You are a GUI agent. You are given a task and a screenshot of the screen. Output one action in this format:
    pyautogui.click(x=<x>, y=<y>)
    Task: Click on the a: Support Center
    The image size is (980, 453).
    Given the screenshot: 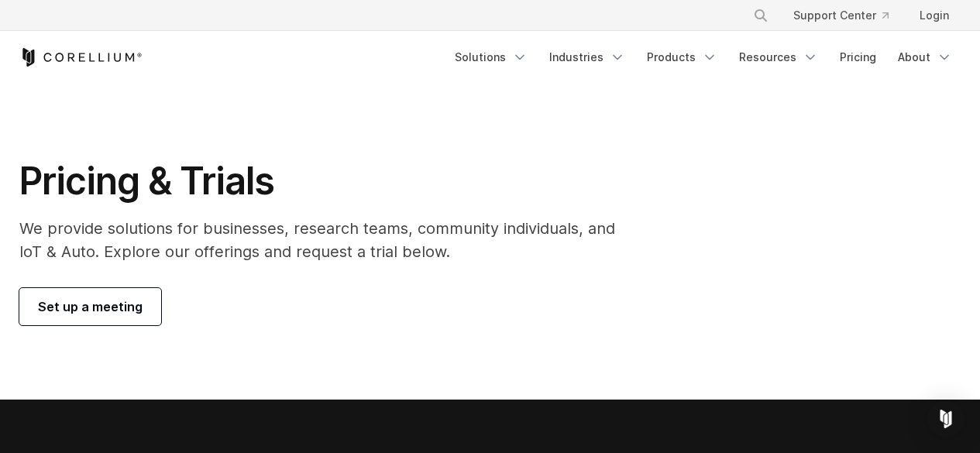 What is the action you would take?
    pyautogui.click(x=840, y=15)
    